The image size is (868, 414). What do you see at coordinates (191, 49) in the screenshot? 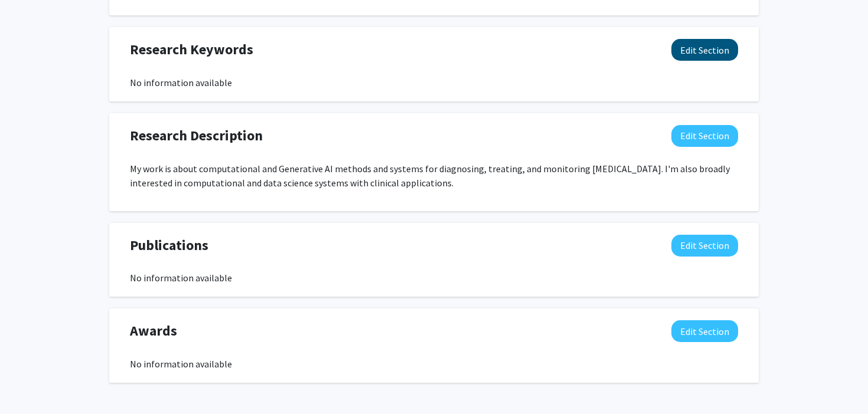
I see `span: Research Keywords` at bounding box center [191, 49].